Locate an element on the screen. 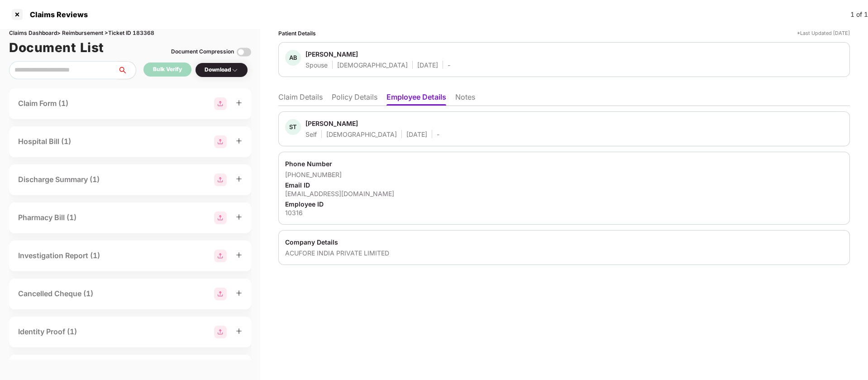  div: Hospital Bill (1) is located at coordinates (44, 141).